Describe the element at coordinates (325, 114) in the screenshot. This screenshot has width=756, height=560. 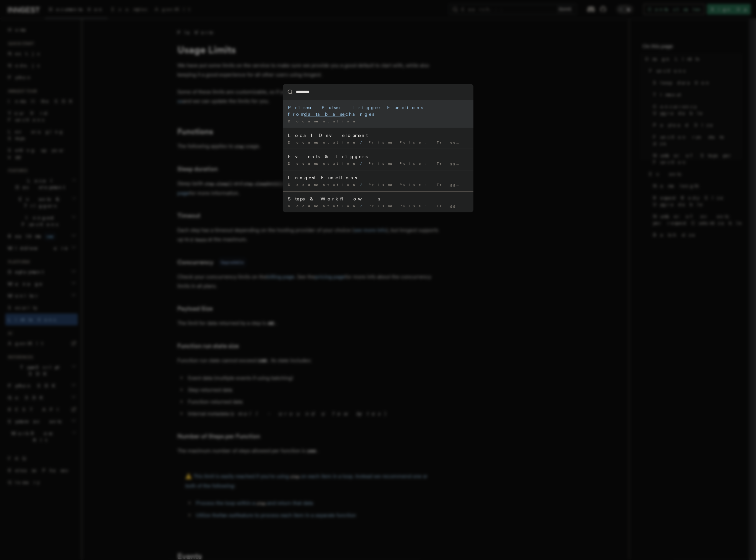
I see `mark: database` at that location.